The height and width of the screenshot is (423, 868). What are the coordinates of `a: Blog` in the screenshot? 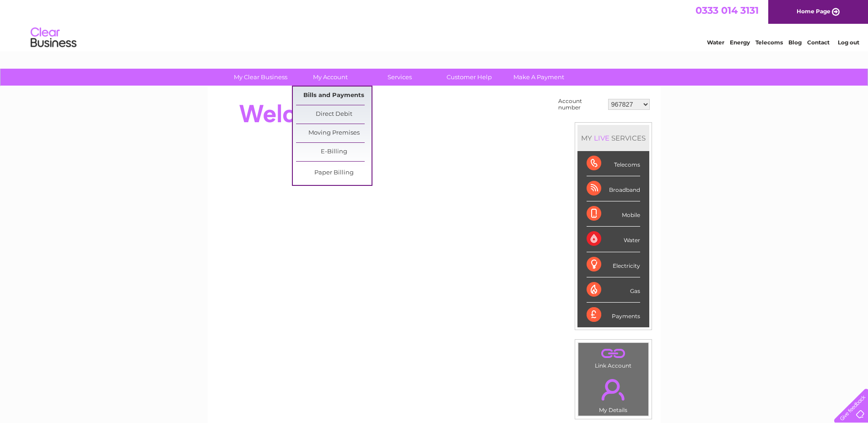 It's located at (795, 42).